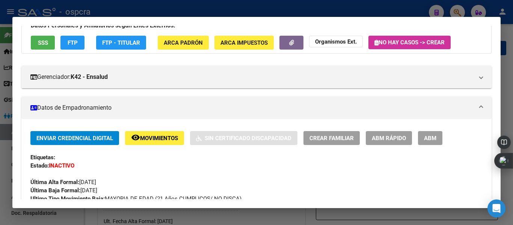  I want to click on strong: Ultimo Tipo Movimiento Baja:, so click(68, 199).